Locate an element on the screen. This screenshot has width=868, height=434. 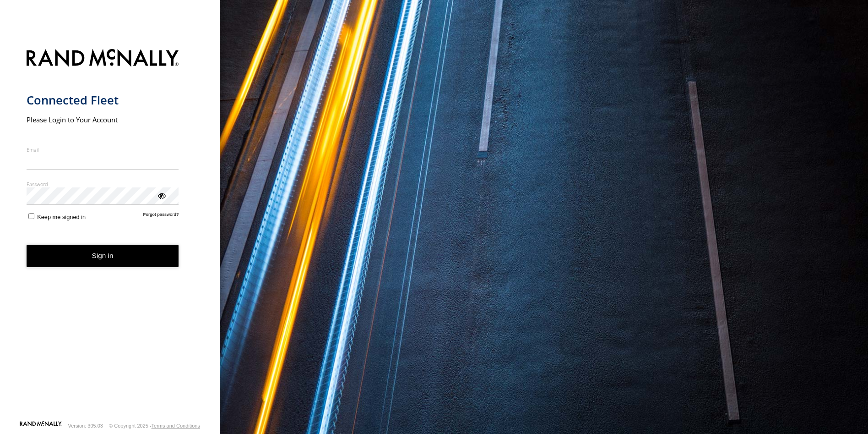
img: Rand McNally is located at coordinates (102, 59).